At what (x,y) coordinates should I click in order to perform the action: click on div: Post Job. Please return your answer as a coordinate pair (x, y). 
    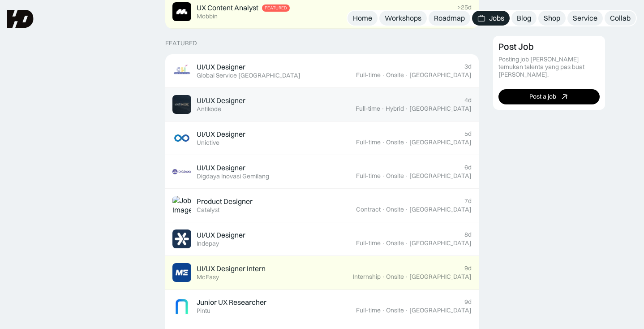
    Looking at the image, I should click on (516, 47).